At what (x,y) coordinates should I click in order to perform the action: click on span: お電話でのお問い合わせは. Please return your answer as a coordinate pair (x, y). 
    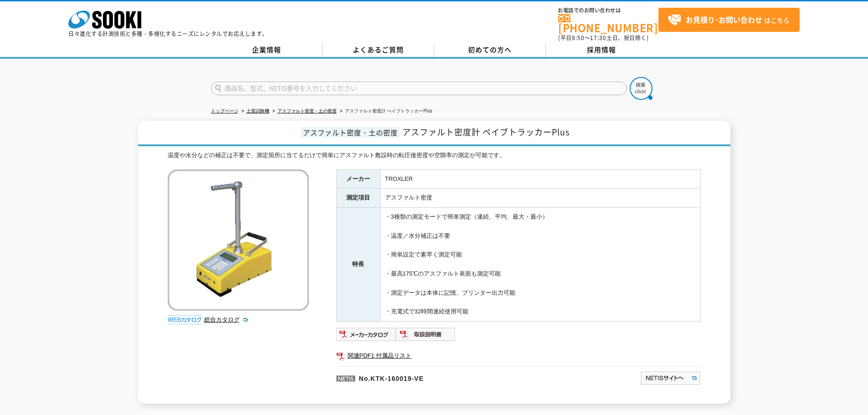
    Looking at the image, I should click on (608, 11).